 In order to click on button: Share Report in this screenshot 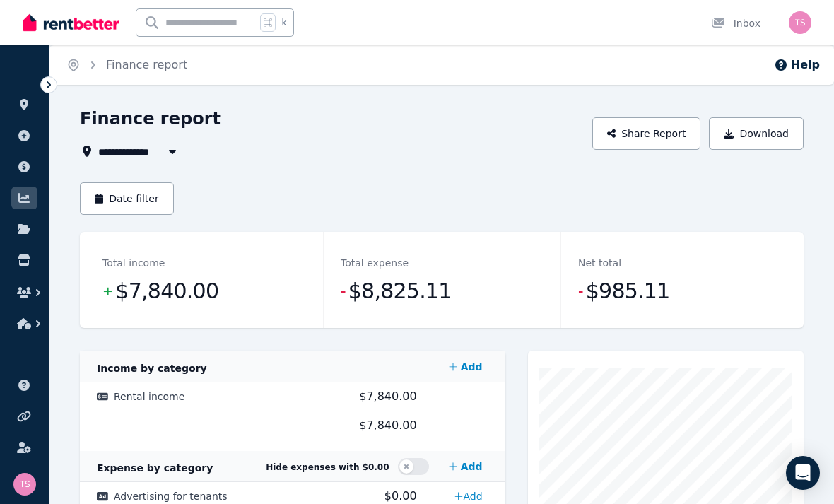, I will do `click(647, 133)`.